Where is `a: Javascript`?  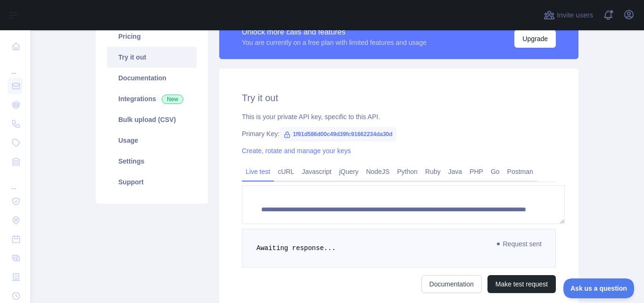
a: Javascript is located at coordinates (316, 172).